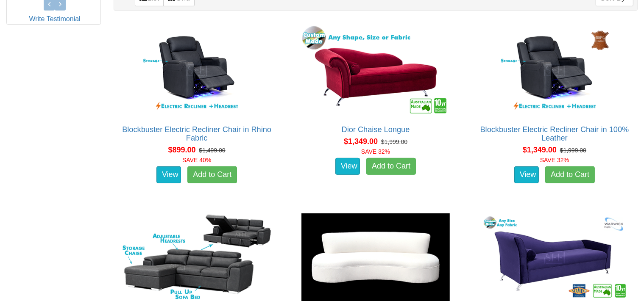 The width and height of the screenshot is (644, 301). What do you see at coordinates (54, 19) in the screenshot?
I see `a: Write Testimonial` at bounding box center [54, 19].